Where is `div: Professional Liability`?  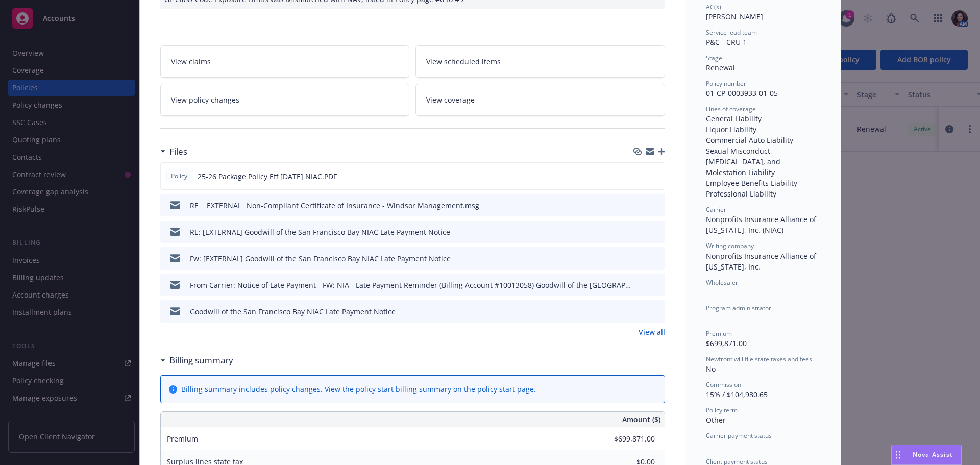
div: Professional Liability is located at coordinates (764, 194).